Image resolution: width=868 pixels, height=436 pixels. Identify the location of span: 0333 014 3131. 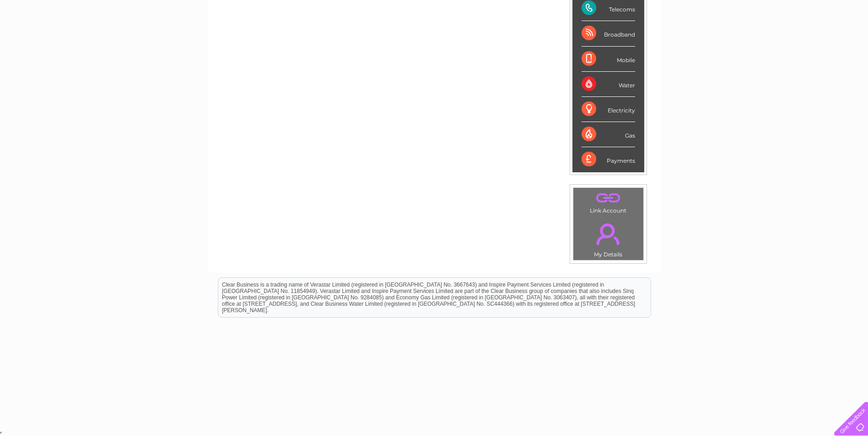
(727, 10).